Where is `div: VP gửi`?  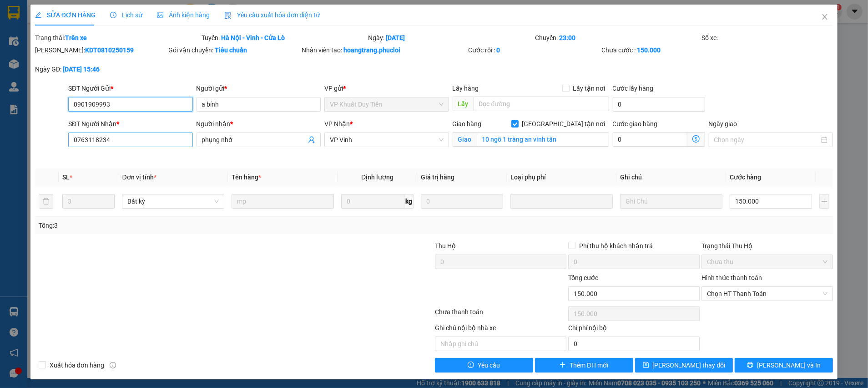 div: VP gửi is located at coordinates (387, 88).